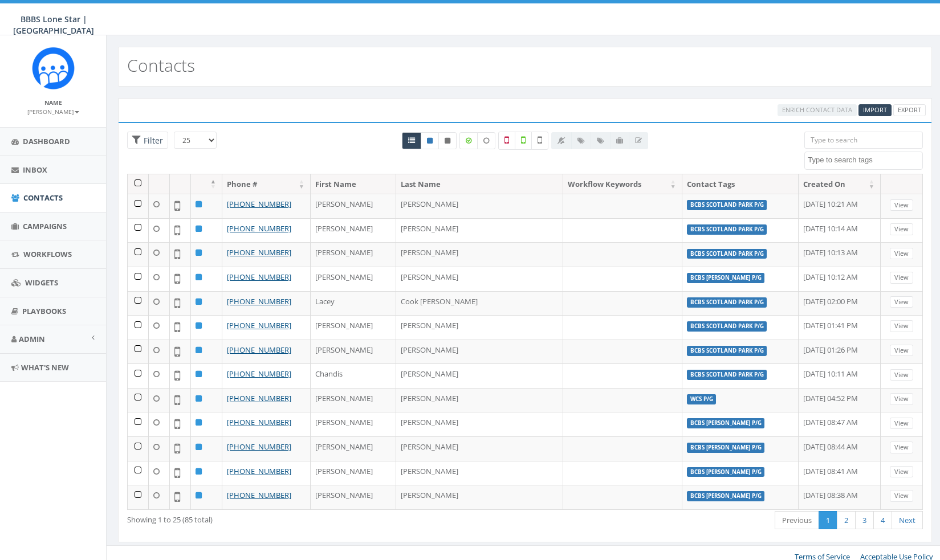 Image resolution: width=940 pixels, height=560 pixels. I want to click on span: Inbox, so click(35, 169).